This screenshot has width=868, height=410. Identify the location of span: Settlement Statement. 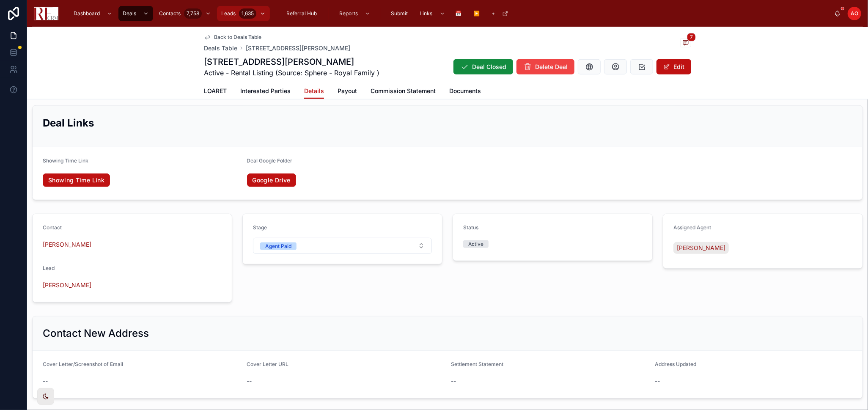
(477, 364).